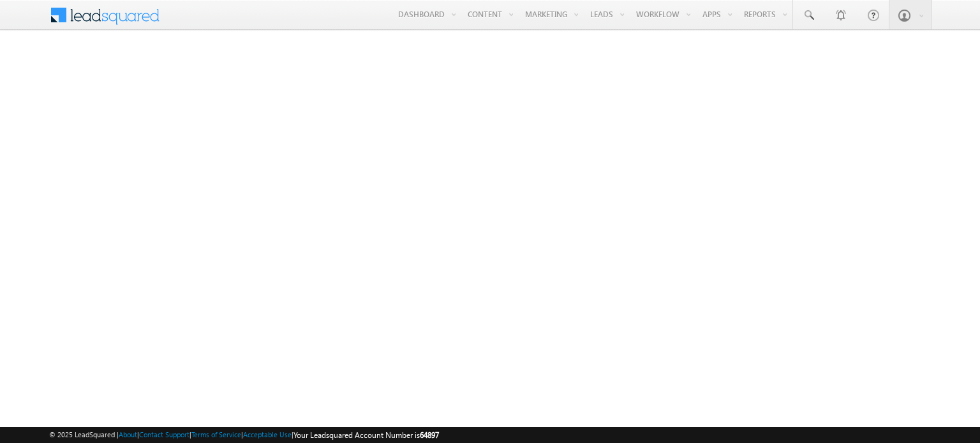 The height and width of the screenshot is (443, 980). What do you see at coordinates (164, 434) in the screenshot?
I see `a: Contact Support` at bounding box center [164, 434].